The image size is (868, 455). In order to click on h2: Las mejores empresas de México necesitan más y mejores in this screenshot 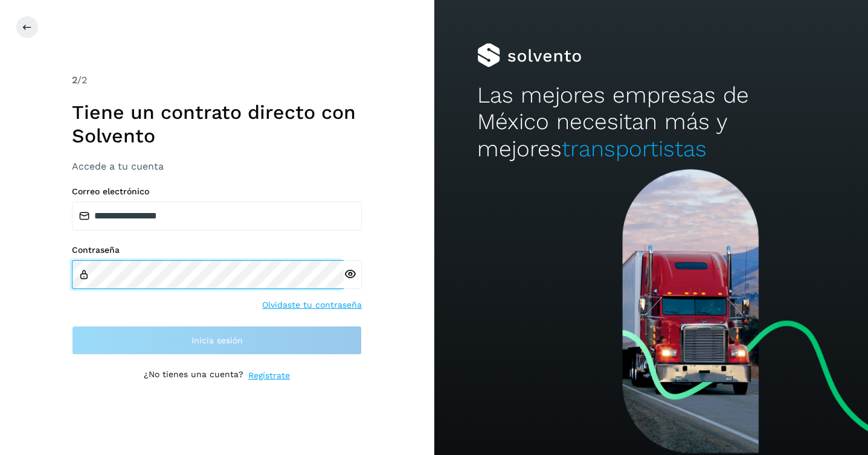, I will do `click(650, 122)`.